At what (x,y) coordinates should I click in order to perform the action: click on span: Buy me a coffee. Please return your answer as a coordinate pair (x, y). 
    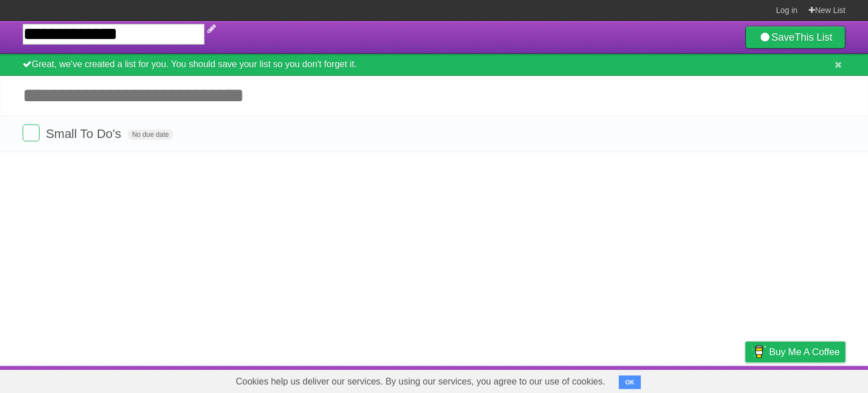
    Looking at the image, I should click on (804, 352).